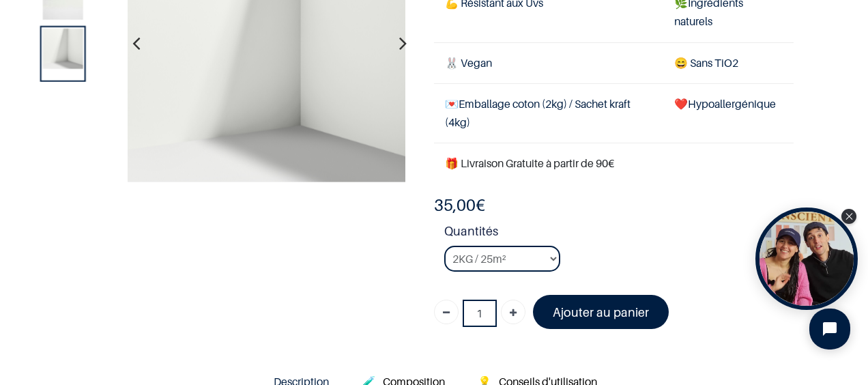  Describe the element at coordinates (600, 311) in the screenshot. I see `a: Ajouter au panier` at that location.